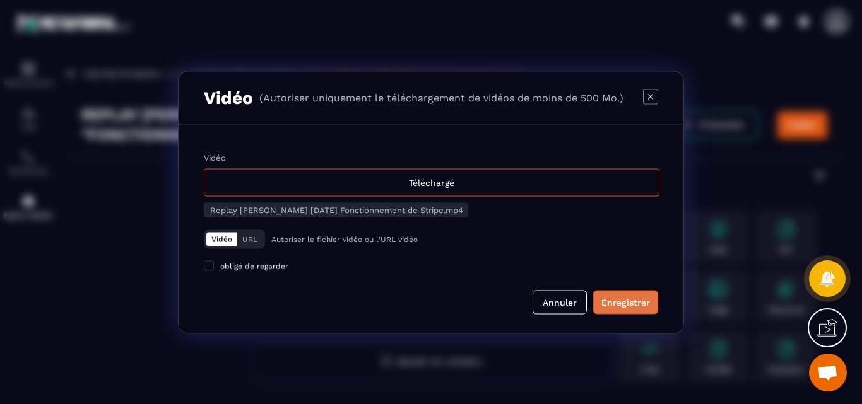 The image size is (862, 404). Describe the element at coordinates (228, 97) in the screenshot. I see `h3: Vidéo` at that location.